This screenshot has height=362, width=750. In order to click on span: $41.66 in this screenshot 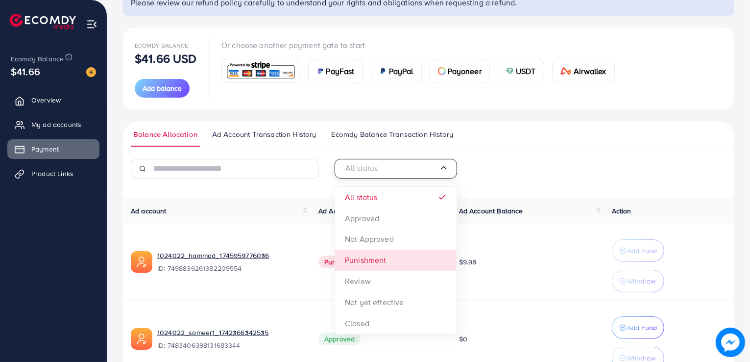, I will do `click(25, 71)`.